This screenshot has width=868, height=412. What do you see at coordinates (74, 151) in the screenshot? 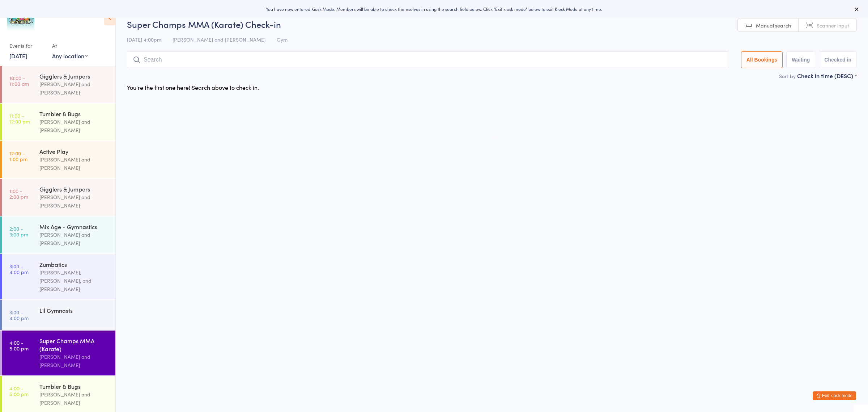
I see `div: Active Play` at bounding box center [74, 151].